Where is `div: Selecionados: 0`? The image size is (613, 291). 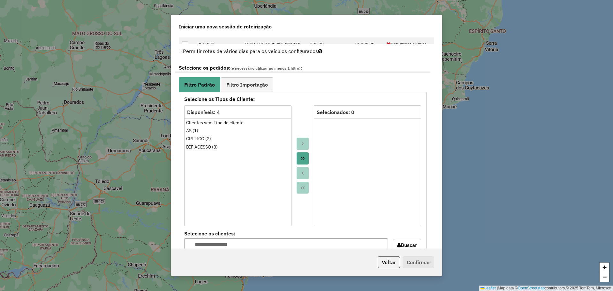
div: Selecionados: 0 is located at coordinates (368, 112).